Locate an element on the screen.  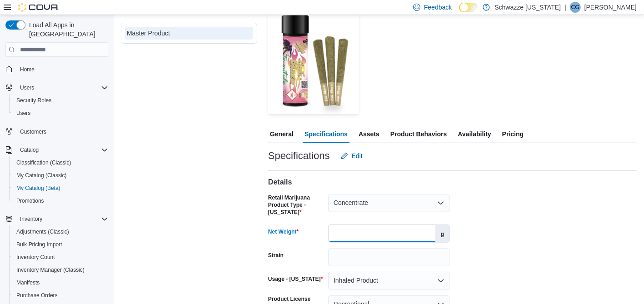
span: Assets is located at coordinates (369, 134).